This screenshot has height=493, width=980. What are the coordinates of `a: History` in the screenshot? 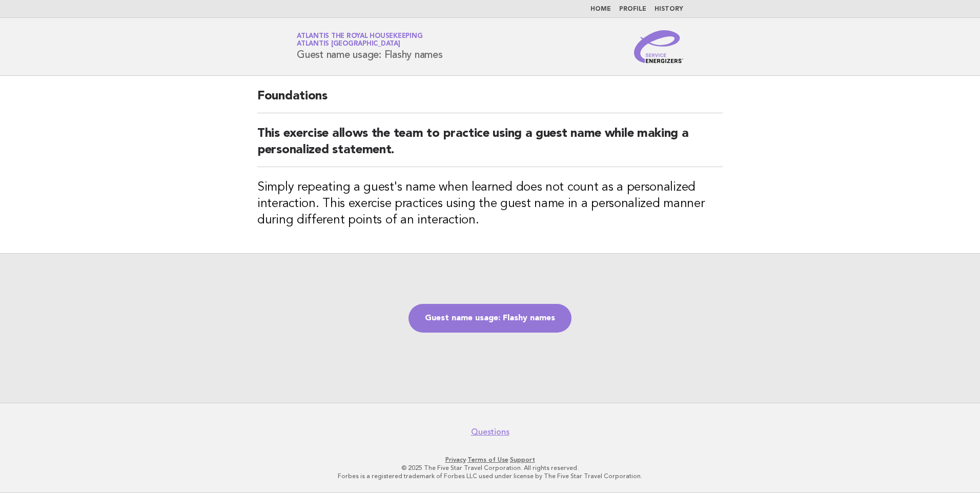 It's located at (669, 10).